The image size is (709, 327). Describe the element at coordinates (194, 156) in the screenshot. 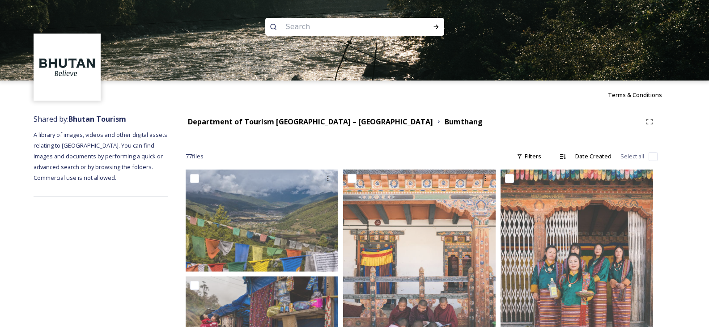

I see `span: 77 file s` at that location.